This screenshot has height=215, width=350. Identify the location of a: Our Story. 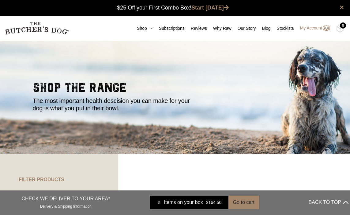
(244, 28).